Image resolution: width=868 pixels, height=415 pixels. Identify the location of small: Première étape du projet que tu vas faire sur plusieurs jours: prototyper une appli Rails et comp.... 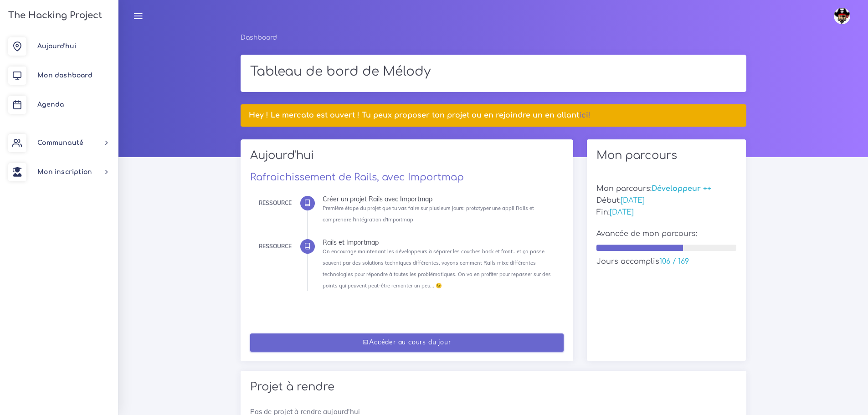
(429, 214).